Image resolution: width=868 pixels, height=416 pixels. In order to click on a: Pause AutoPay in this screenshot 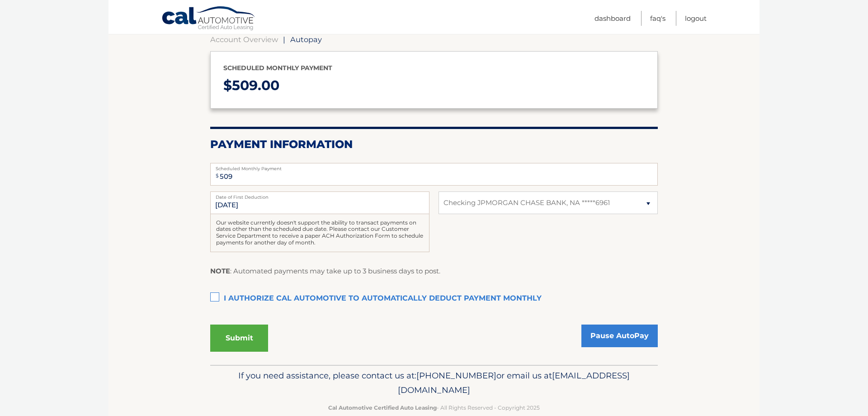, I will do `click(619, 336)`.